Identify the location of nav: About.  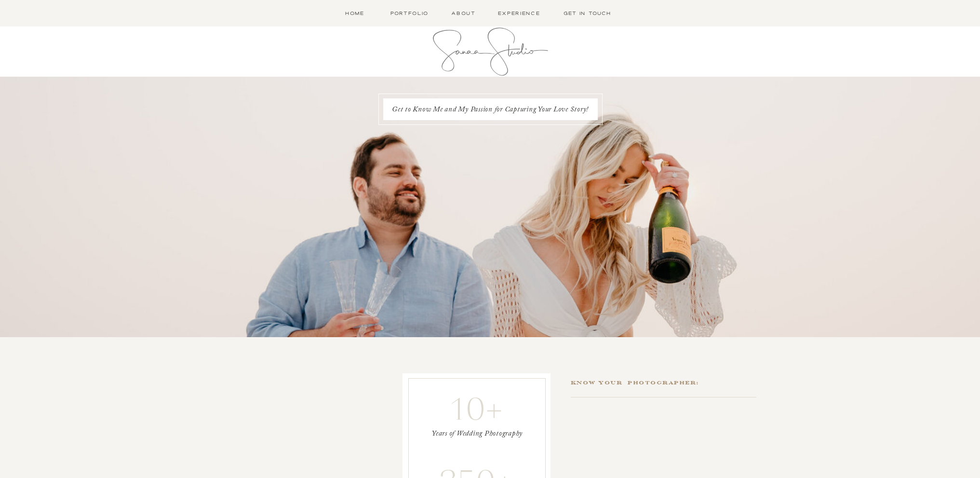
(464, 13).